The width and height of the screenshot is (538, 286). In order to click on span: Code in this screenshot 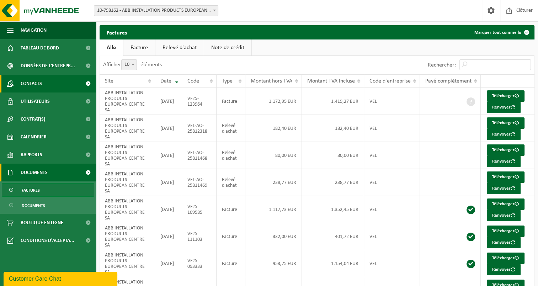, I will do `click(193, 81)`.